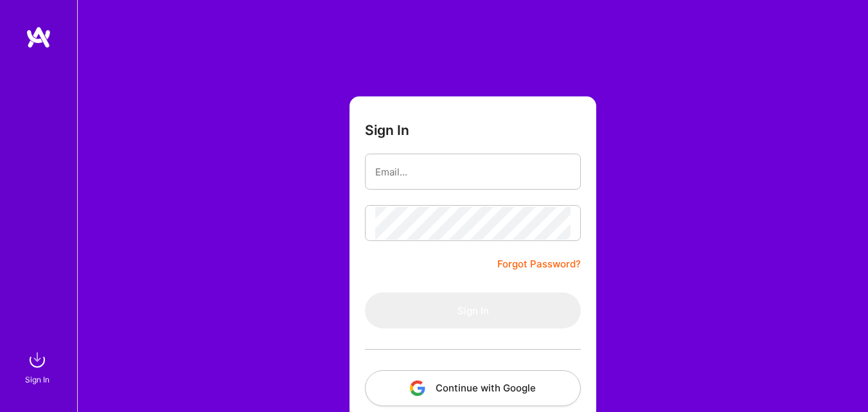  Describe the element at coordinates (539, 264) in the screenshot. I see `a: Forgot Password?` at that location.